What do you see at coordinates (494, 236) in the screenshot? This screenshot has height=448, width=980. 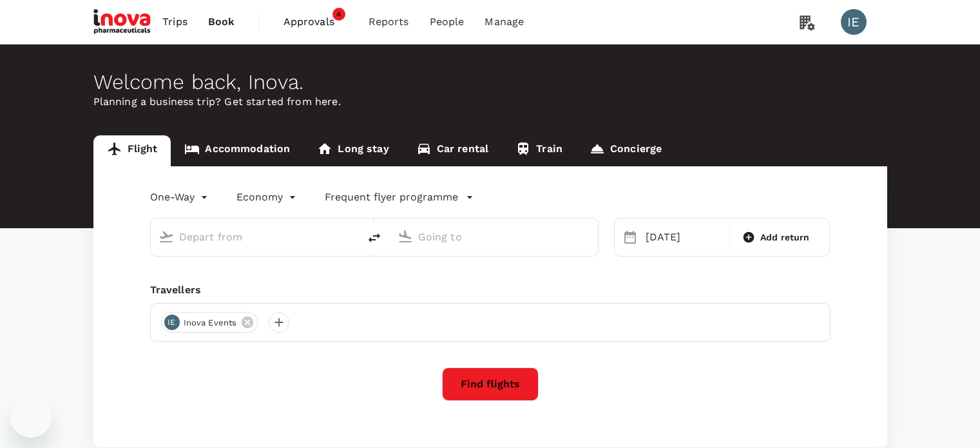 I see `input: Going to` at bounding box center [494, 236].